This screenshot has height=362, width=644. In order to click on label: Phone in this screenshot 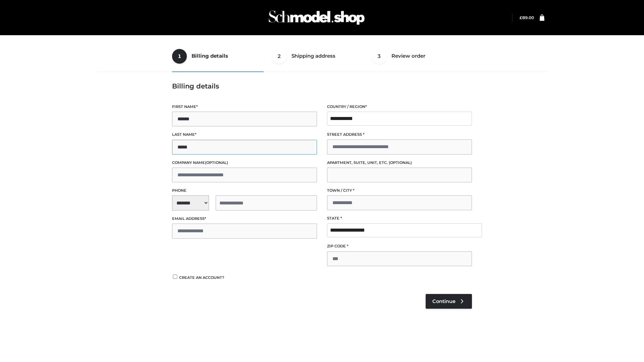, I will do `click(245, 190)`.